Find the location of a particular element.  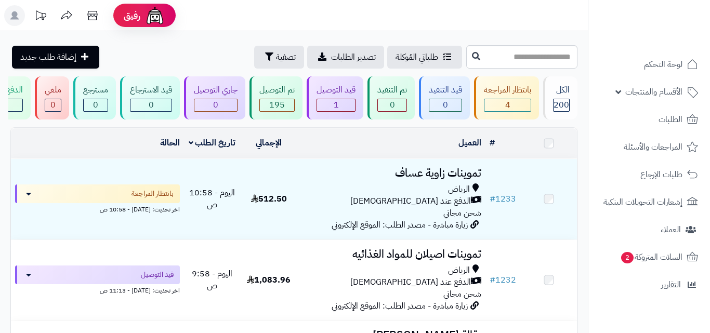

span: 2 is located at coordinates (627, 258).